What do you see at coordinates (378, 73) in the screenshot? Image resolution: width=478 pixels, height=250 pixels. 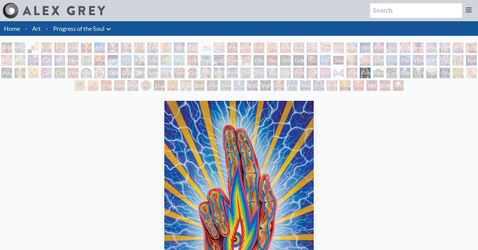 I see `div: Nature of Mind` at bounding box center [378, 73].